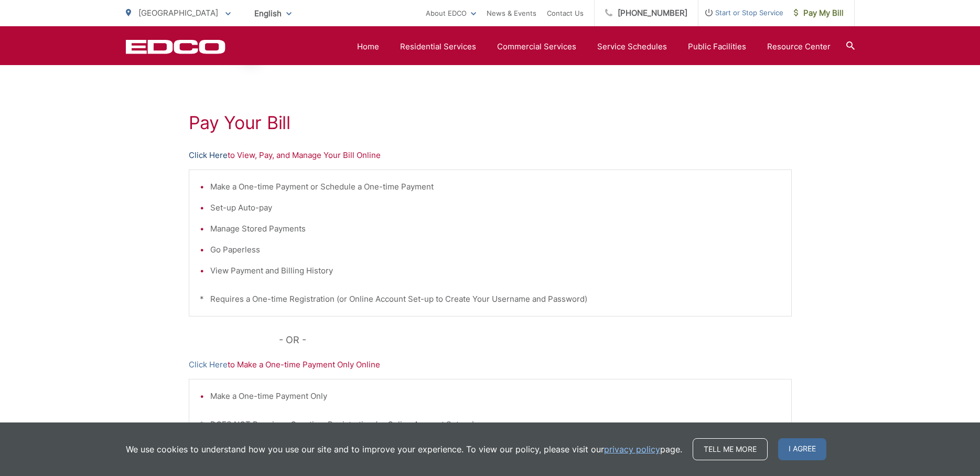 This screenshot has width=980, height=476. I want to click on h1: Pay Your Bill, so click(490, 123).